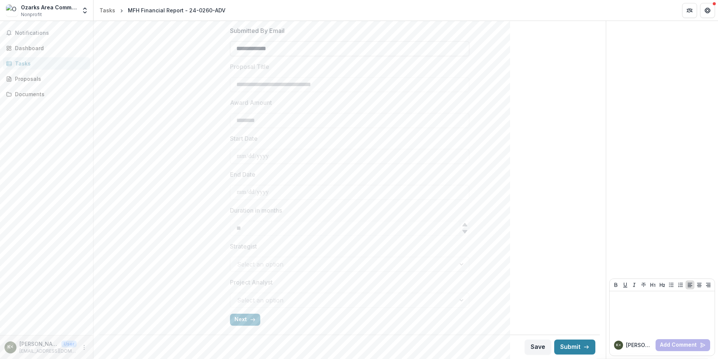 This screenshot has height=359, width=718. What do you see at coordinates (84, 347) in the screenshot?
I see `button: More` at bounding box center [84, 347].